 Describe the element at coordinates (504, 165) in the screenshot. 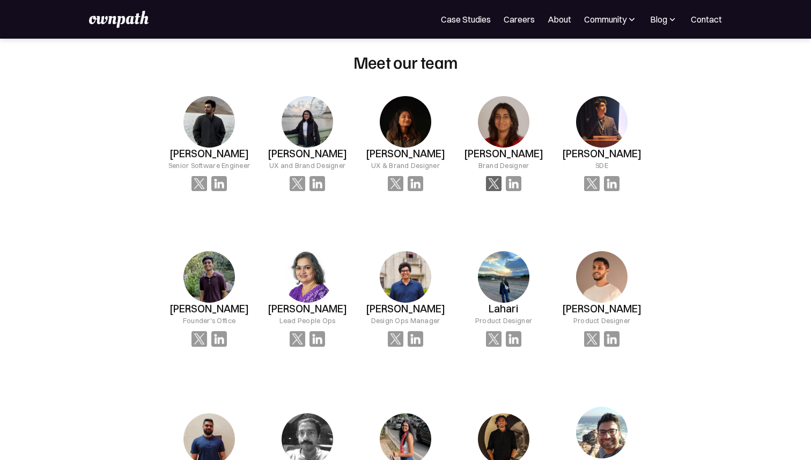

I see `div: Brand Designer` at that location.